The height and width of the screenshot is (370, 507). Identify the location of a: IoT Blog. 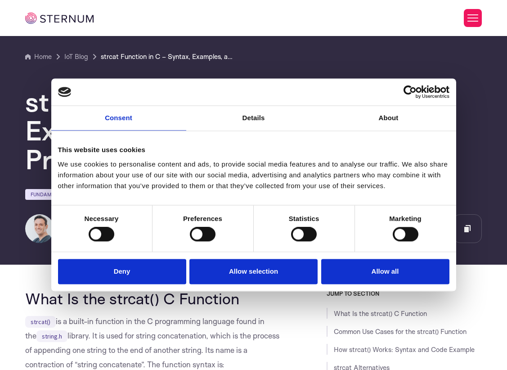
(76, 57).